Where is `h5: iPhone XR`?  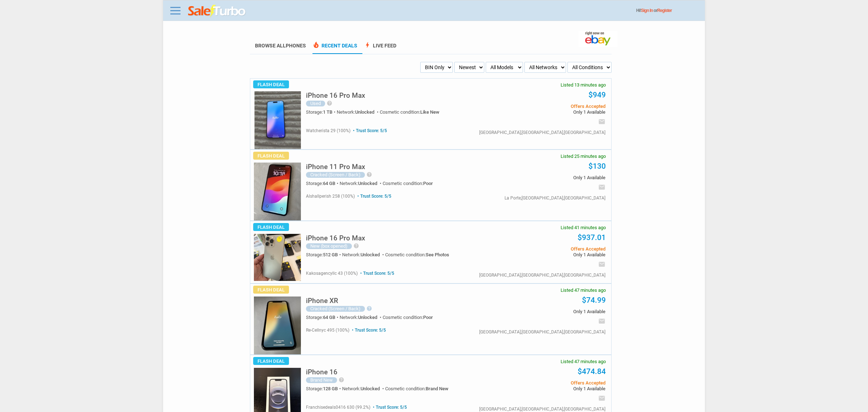 h5: iPhone XR is located at coordinates (322, 300).